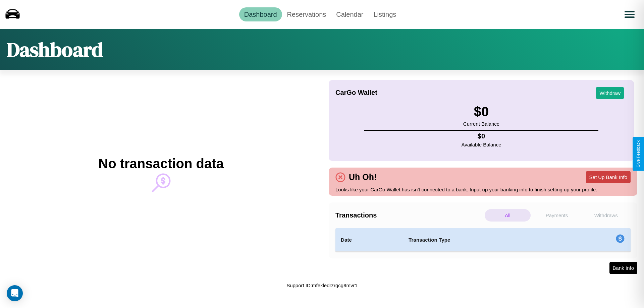  I want to click on p: Payments, so click(557, 215).